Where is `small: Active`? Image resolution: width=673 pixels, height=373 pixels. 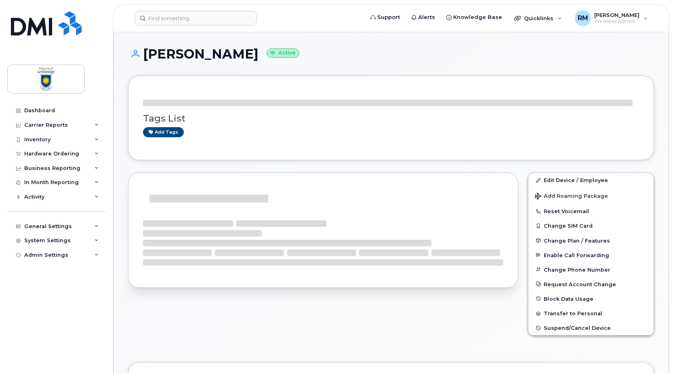 small: Active is located at coordinates (283, 53).